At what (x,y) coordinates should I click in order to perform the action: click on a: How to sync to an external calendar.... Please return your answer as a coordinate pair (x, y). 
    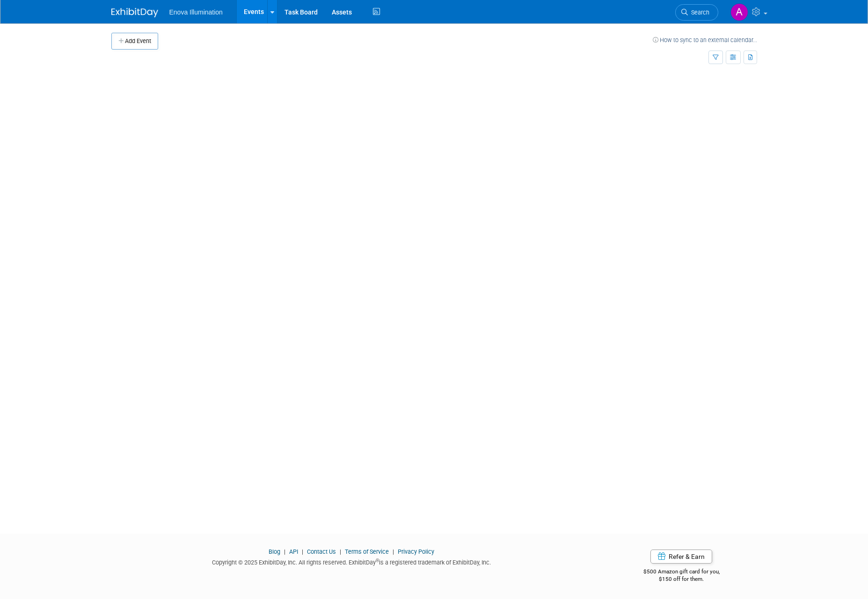
    Looking at the image, I should click on (704, 40).